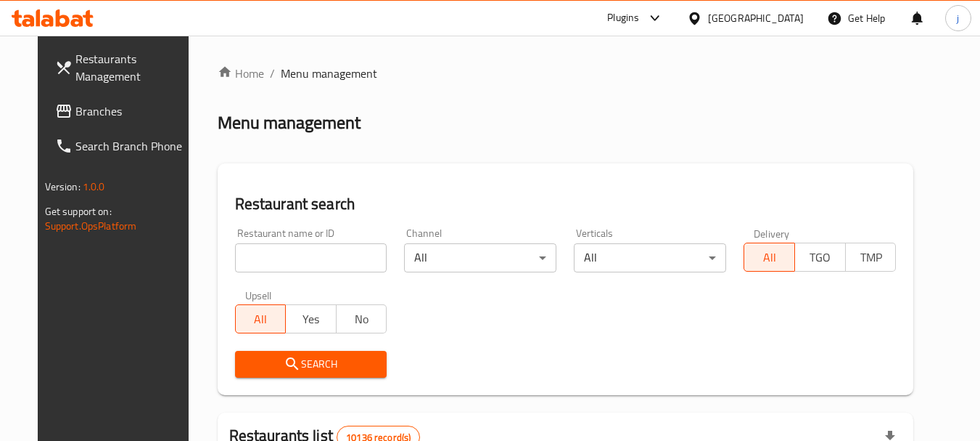  Describe the element at coordinates (772, 233) in the screenshot. I see `label: Delivery` at that location.